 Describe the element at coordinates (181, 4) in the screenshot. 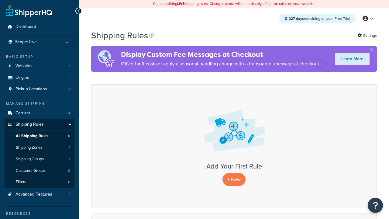

I see `b: LIVE` at that location.